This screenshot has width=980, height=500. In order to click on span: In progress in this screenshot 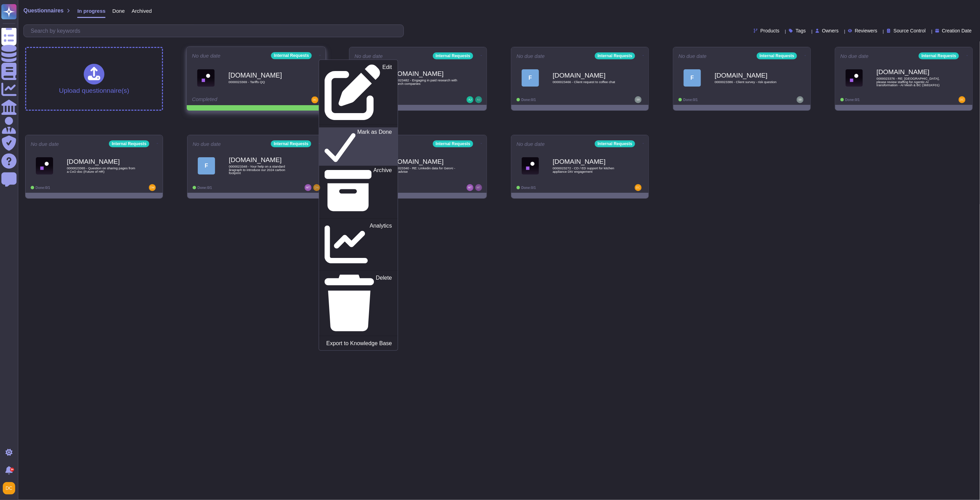, I will do `click(91, 11)`.